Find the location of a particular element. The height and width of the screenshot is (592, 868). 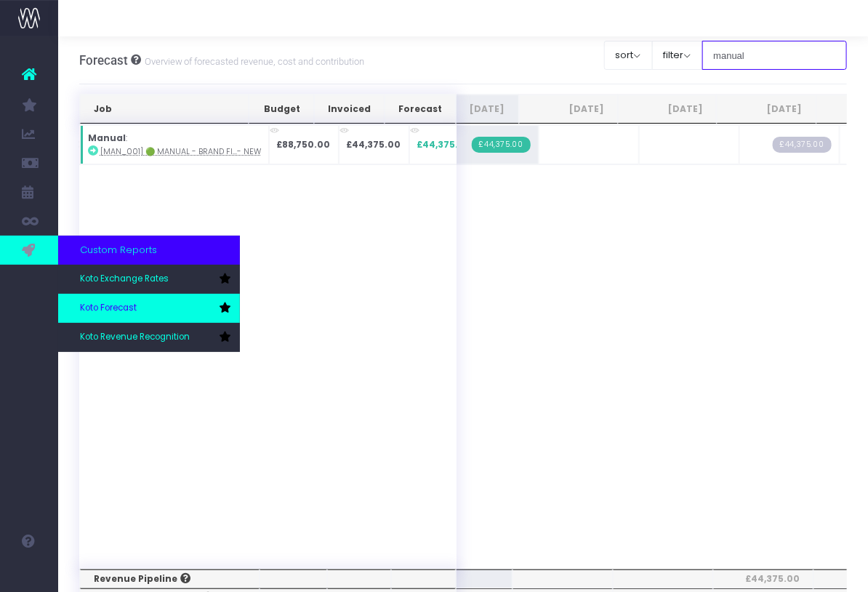

th: Forecast is located at coordinates (420, 109).